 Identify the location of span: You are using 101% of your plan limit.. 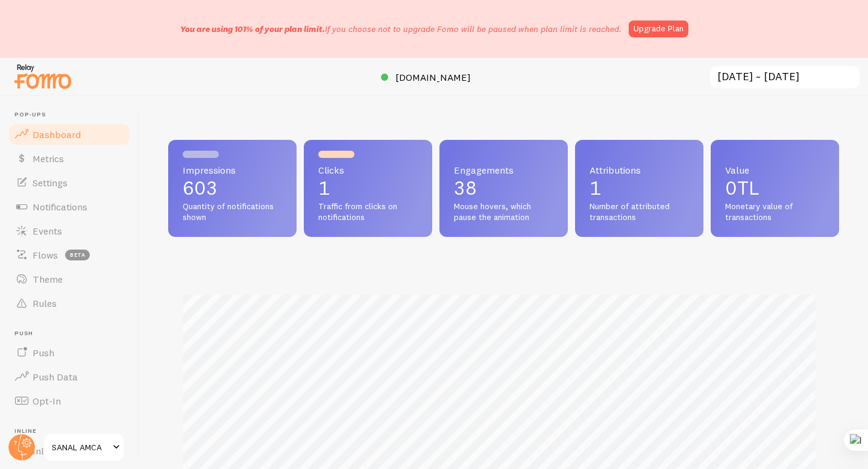
(252, 29).